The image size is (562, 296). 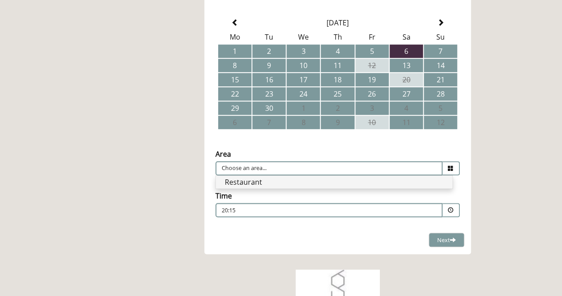 What do you see at coordinates (337, 94) in the screenshot?
I see `td: 25` at bounding box center [337, 94].